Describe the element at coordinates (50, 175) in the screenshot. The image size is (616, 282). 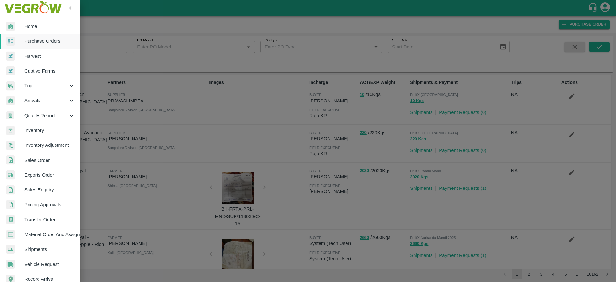
I see `span: Exports Order` at that location.